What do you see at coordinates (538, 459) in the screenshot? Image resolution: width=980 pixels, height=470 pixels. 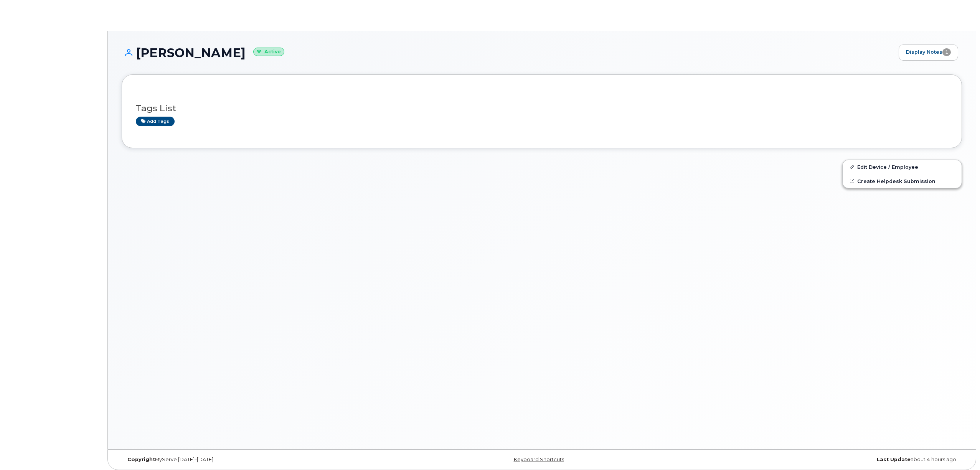 I see `a: Keyboard Shortcuts` at bounding box center [538, 459].